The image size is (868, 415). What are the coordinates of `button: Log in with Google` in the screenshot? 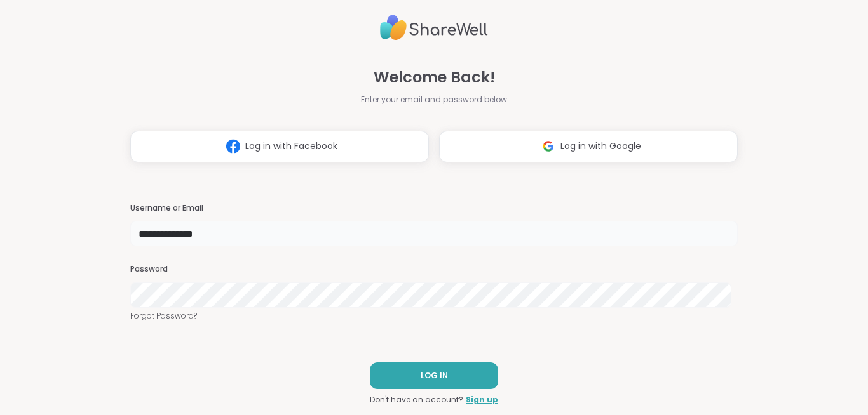 It's located at (588, 147).